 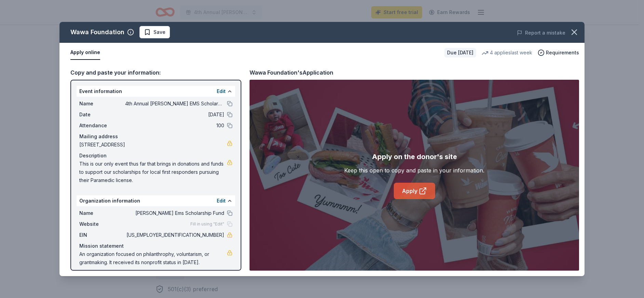 I want to click on div: Mailing address, so click(x=156, y=137).